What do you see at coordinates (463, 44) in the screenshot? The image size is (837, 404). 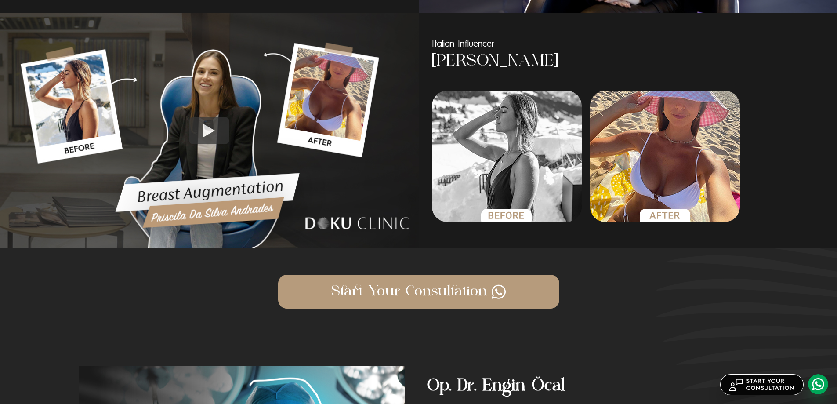 I see `span: Italian Influencer` at bounding box center [463, 44].